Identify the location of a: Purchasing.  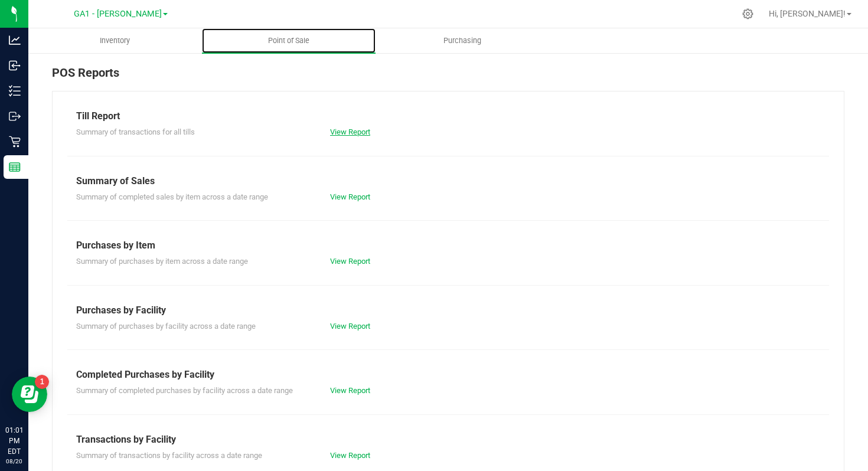
(462, 41).